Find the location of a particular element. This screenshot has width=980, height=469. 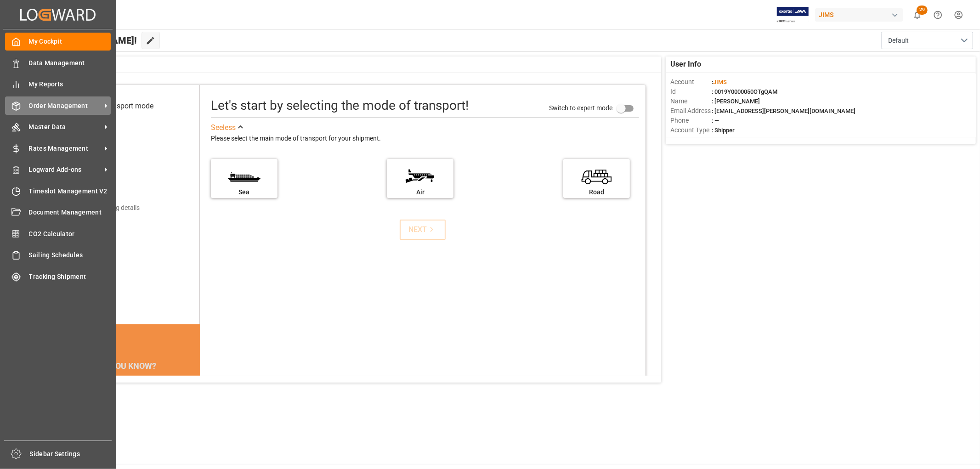

a: My Cockpit is located at coordinates (58, 41).